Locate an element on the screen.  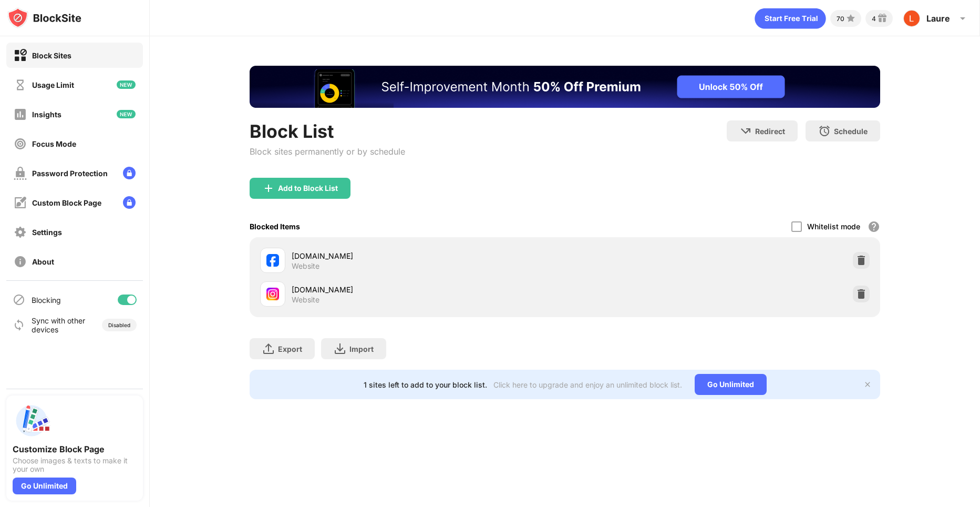
div: 70 is located at coordinates (841, 19).